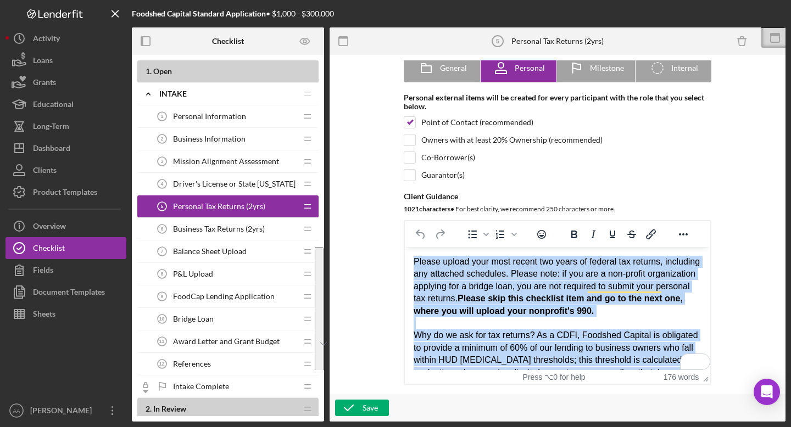 This screenshot has height=427, width=791. Describe the element at coordinates (153, 40) in the screenshot. I see `div: Please upload your most recent two years of federal tax returns, including any attached schedules...` at that location.